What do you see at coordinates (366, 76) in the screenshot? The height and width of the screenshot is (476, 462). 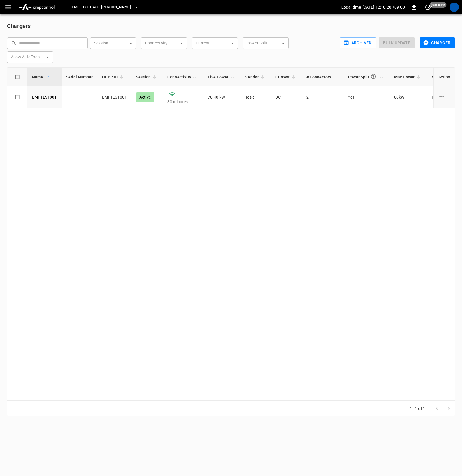 I see `span: Power Split` at bounding box center [366, 76].